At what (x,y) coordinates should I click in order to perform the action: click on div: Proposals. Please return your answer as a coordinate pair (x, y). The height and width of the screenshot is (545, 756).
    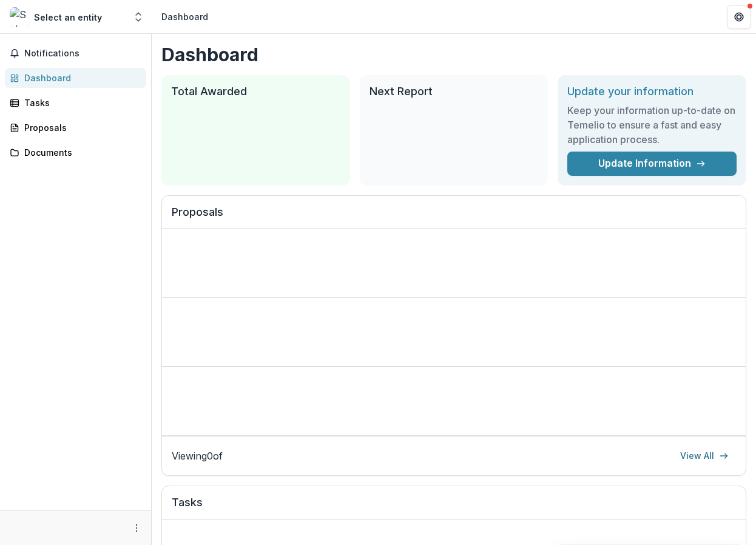
    Looking at the image, I should click on (80, 127).